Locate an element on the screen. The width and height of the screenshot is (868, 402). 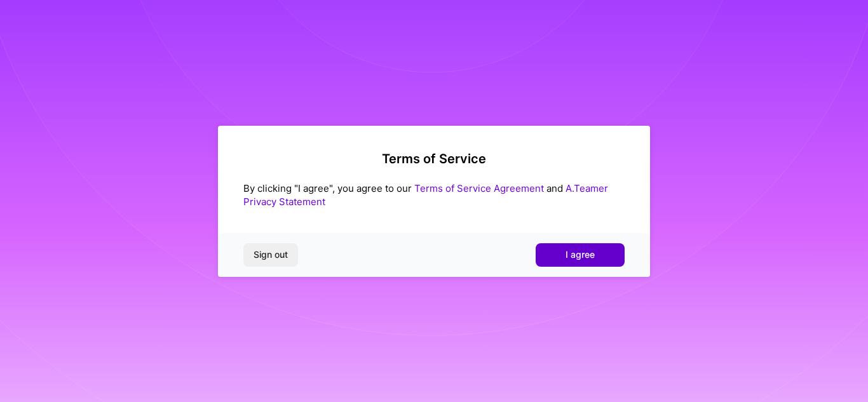
button: I agree is located at coordinates (580, 255).